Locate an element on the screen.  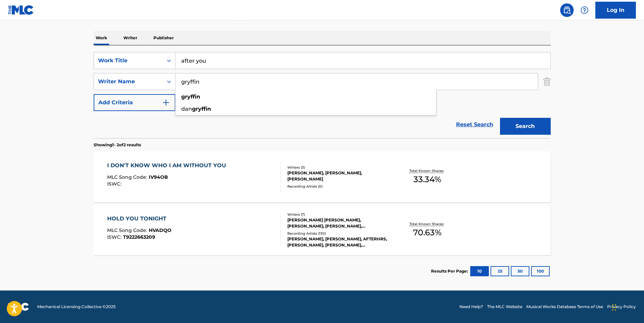
a: Privacy Policy is located at coordinates (621, 307).